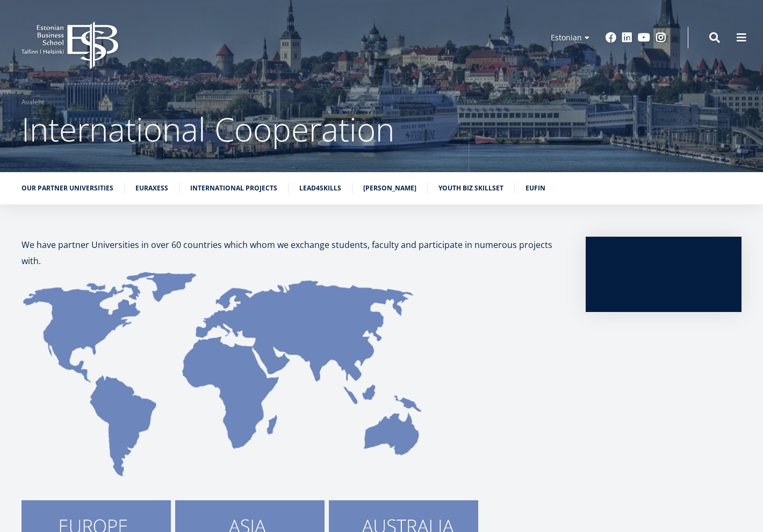 The image size is (763, 532). I want to click on a: Linkedin, so click(627, 38).